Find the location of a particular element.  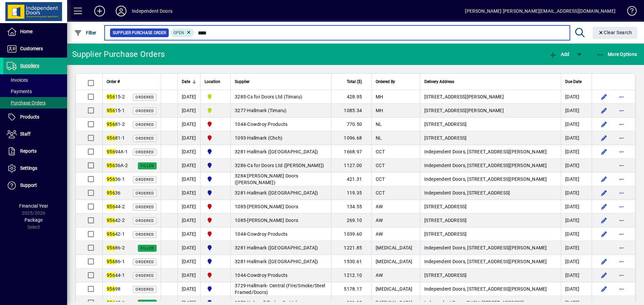

span: Timaru is located at coordinates (215, 97).